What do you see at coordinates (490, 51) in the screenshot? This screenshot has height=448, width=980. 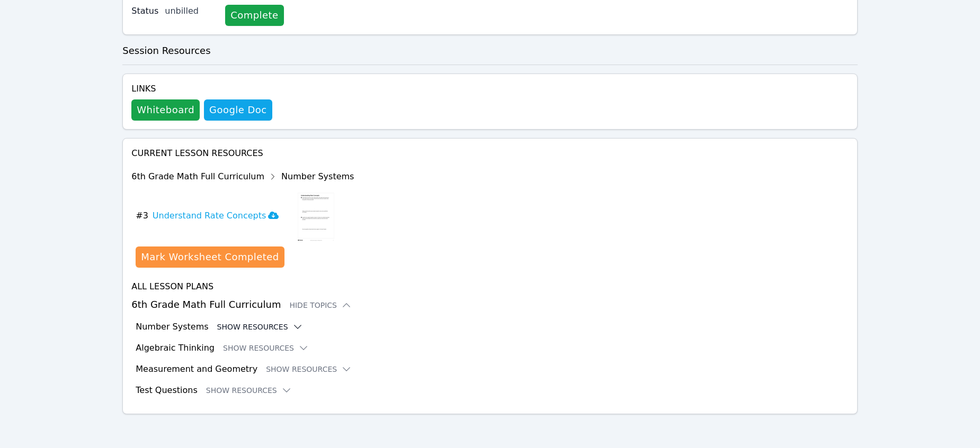 I see `h3: Session Resources` at bounding box center [490, 51].